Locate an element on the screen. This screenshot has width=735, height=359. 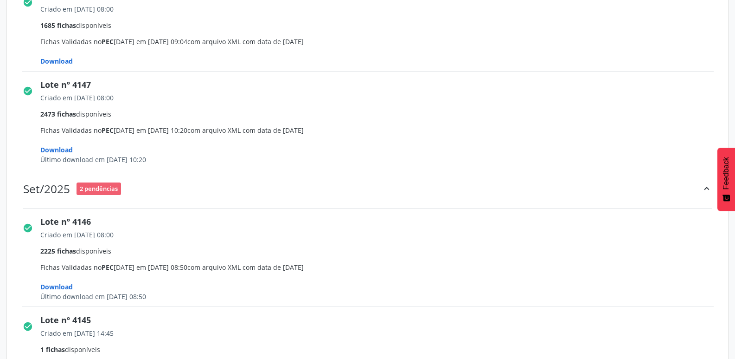
span: 2225 fichas is located at coordinates (58, 251).